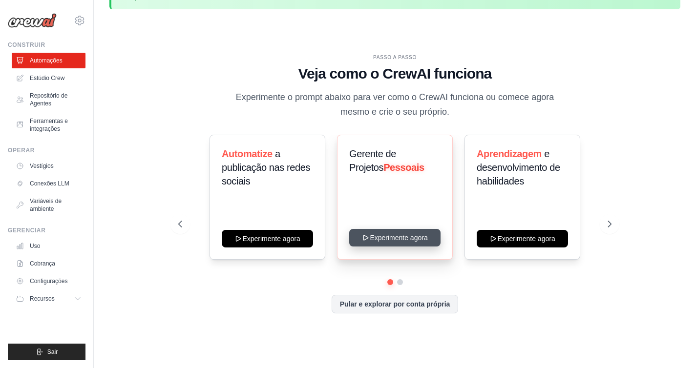  What do you see at coordinates (52, 352) in the screenshot?
I see `font: Sair` at bounding box center [52, 352].